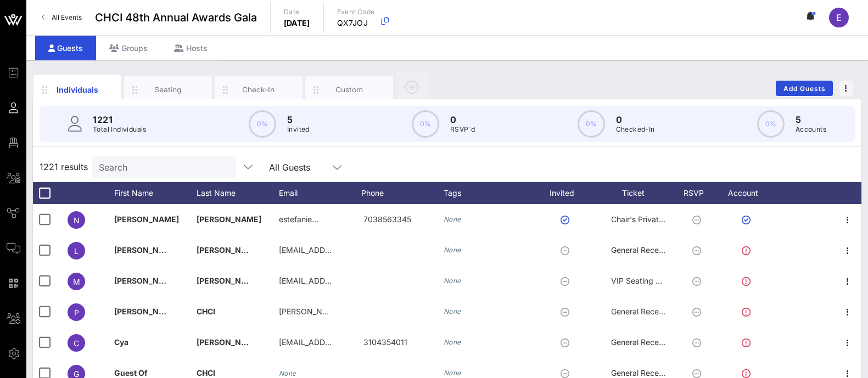 The image size is (868, 378). What do you see at coordinates (76, 343) in the screenshot?
I see `span: C` at bounding box center [76, 343].